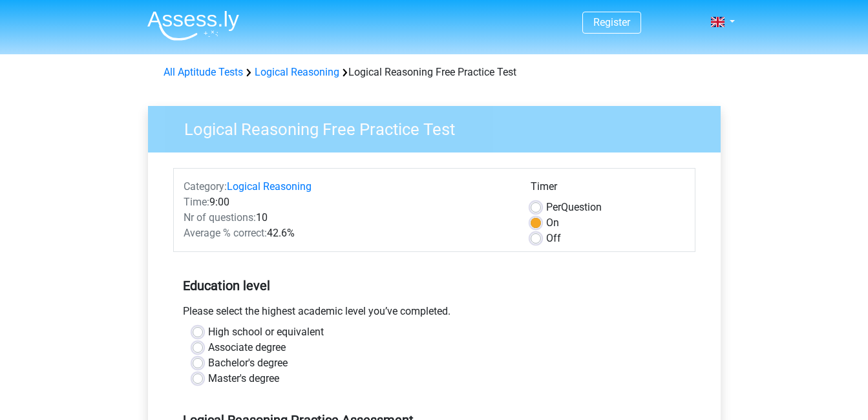 This screenshot has height=420, width=868. What do you see at coordinates (574, 208) in the screenshot?
I see `label: Question` at bounding box center [574, 208].